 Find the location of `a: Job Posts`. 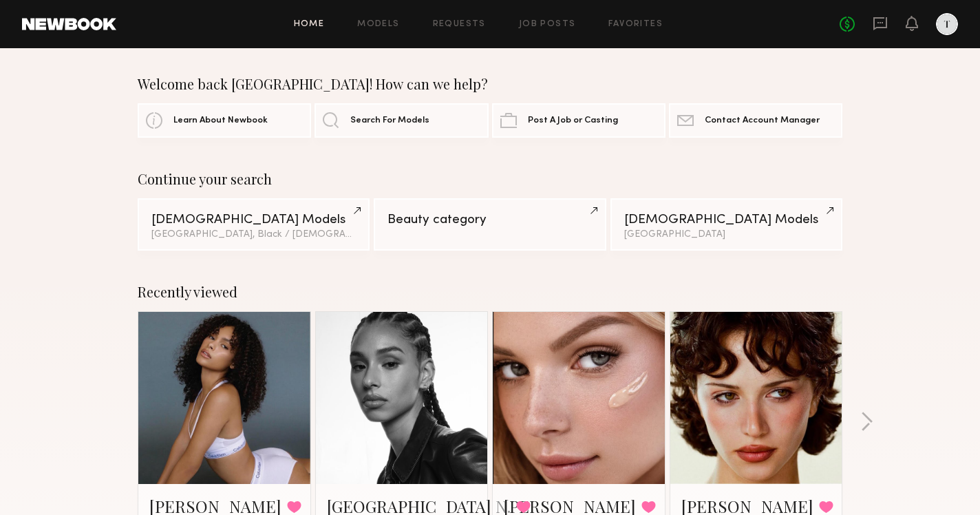

a: Job Posts is located at coordinates (547, 24).